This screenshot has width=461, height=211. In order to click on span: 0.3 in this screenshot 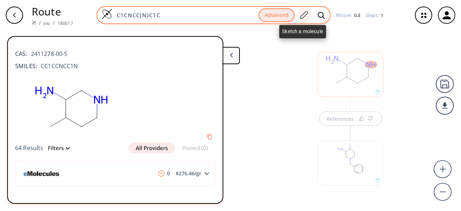, I will do `click(357, 15)`.